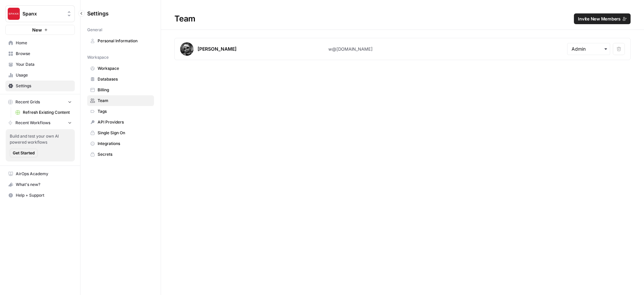 Image resolution: width=644 pixels, height=295 pixels. I want to click on button: Invite New Members, so click(602, 19).